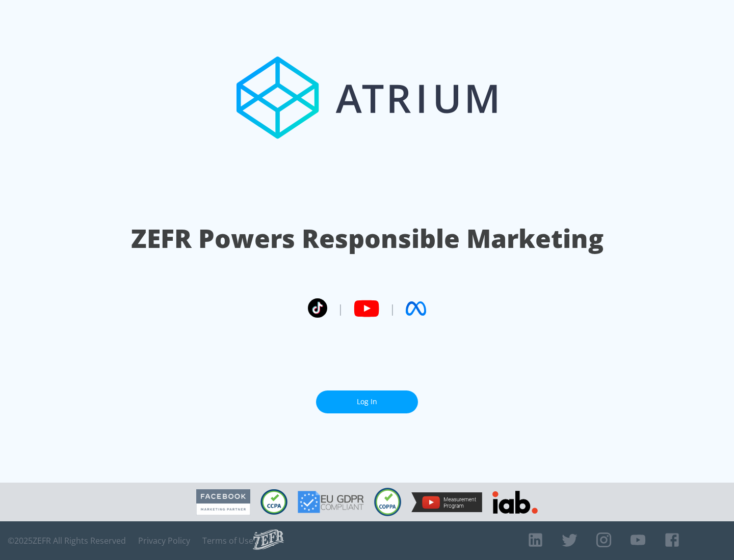 Image resolution: width=734 pixels, height=560 pixels. Describe the element at coordinates (515, 502) in the screenshot. I see `img: IAB` at that location.